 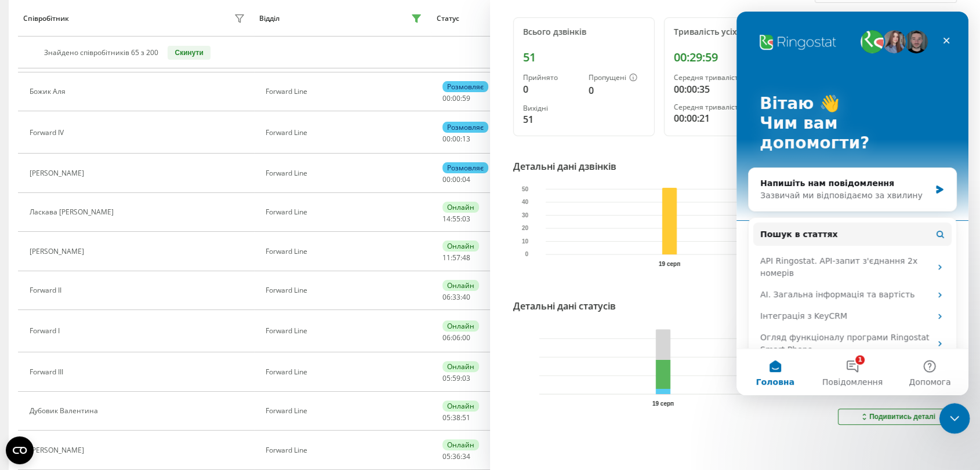 What do you see at coordinates (108, 184) in the screenshot?
I see `div: Зазвичай ми відповідаємо за хвилину` at bounding box center [108, 184].